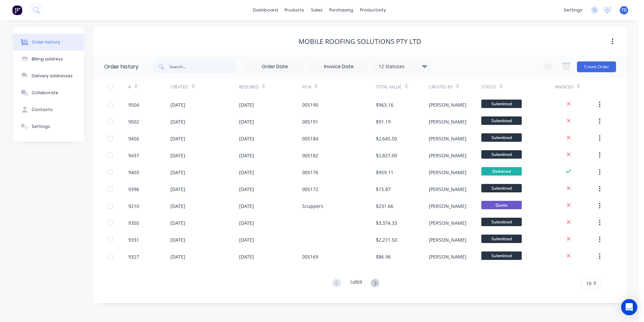  Describe the element at coordinates (313, 206) in the screenshot. I see `div: Scuppers` at that location.